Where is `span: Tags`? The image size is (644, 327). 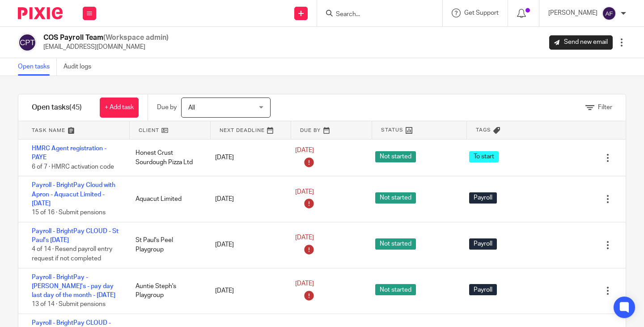 span: Tags is located at coordinates (484, 130).